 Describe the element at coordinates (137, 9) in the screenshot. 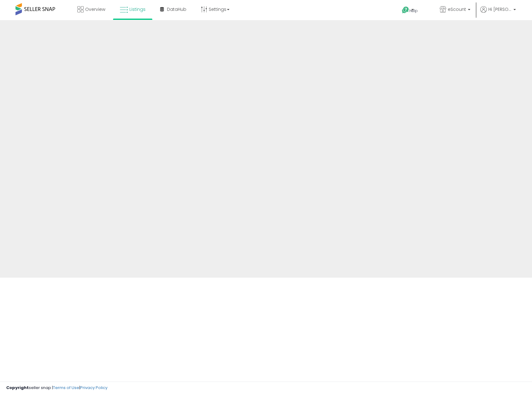

I see `span: Listings` at that location.